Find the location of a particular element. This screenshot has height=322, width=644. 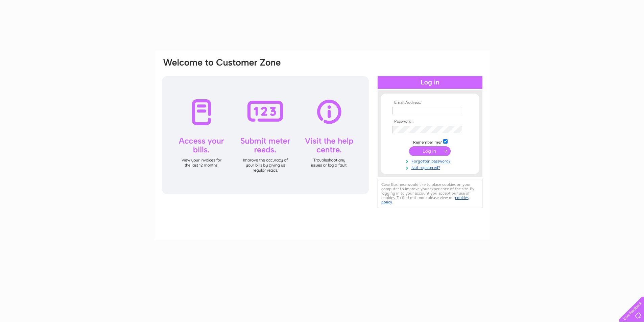

td: Remember me? is located at coordinates (430, 142).